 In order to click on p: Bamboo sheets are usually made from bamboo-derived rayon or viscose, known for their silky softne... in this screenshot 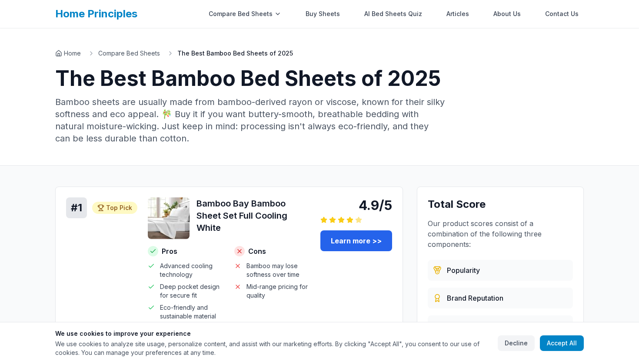, I will do `click(250, 121)`.